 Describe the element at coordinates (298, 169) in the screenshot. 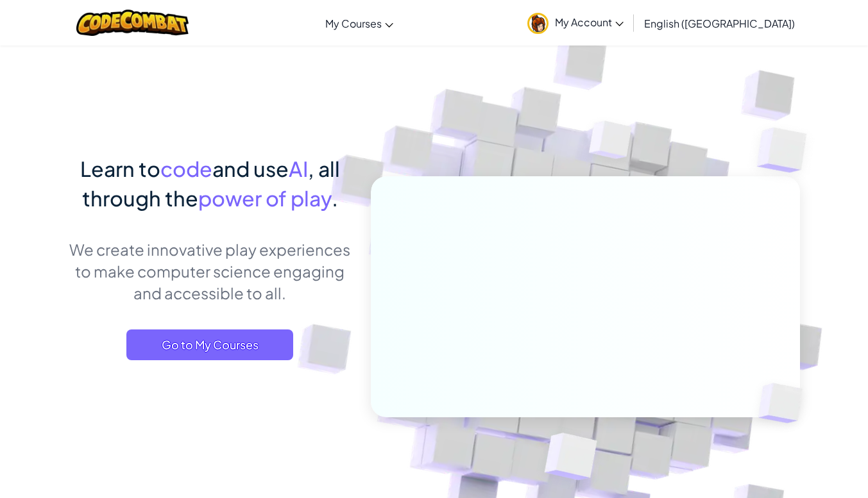

I see `span: AI` at that location.